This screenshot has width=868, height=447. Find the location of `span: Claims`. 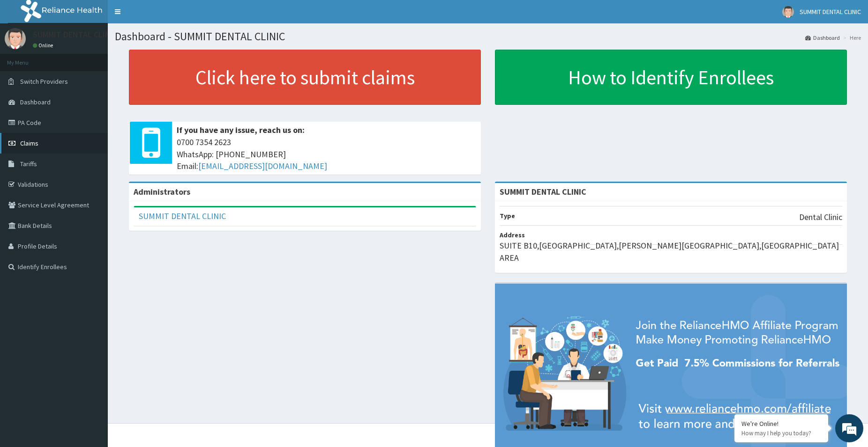

span: Claims is located at coordinates (29, 143).